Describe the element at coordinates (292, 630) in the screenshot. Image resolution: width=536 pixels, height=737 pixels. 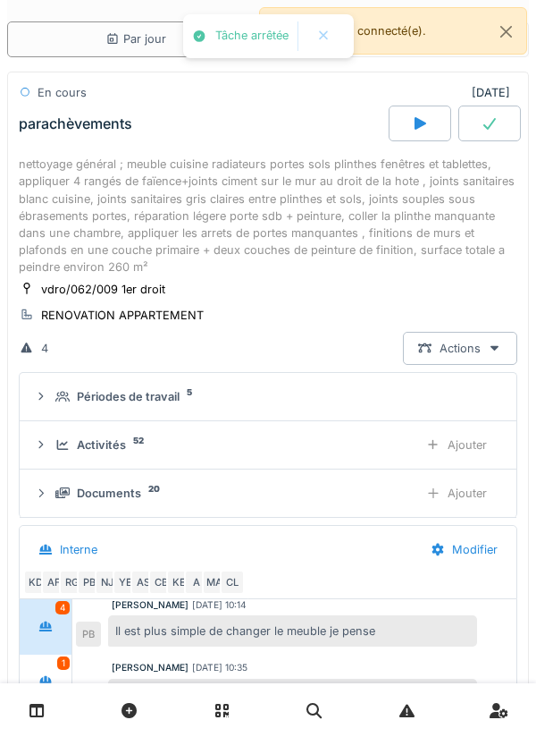
I see `div: Il est plus simple de changer le meuble je pense` at that location.